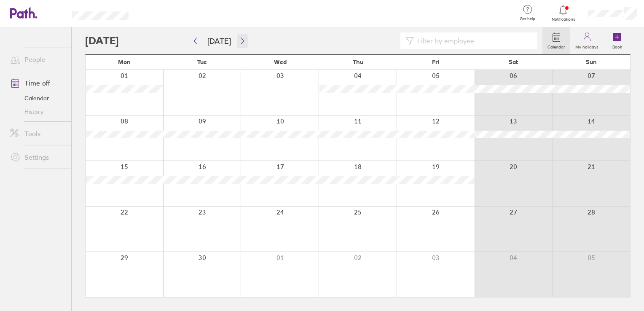 This screenshot has height=311, width=644. What do you see at coordinates (587, 41) in the screenshot?
I see `a: My holidays` at bounding box center [587, 41].